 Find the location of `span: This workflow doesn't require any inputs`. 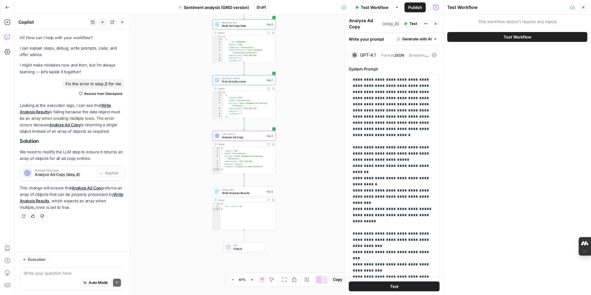

span: This workflow doesn't require any inputs is located at coordinates (517, 22).